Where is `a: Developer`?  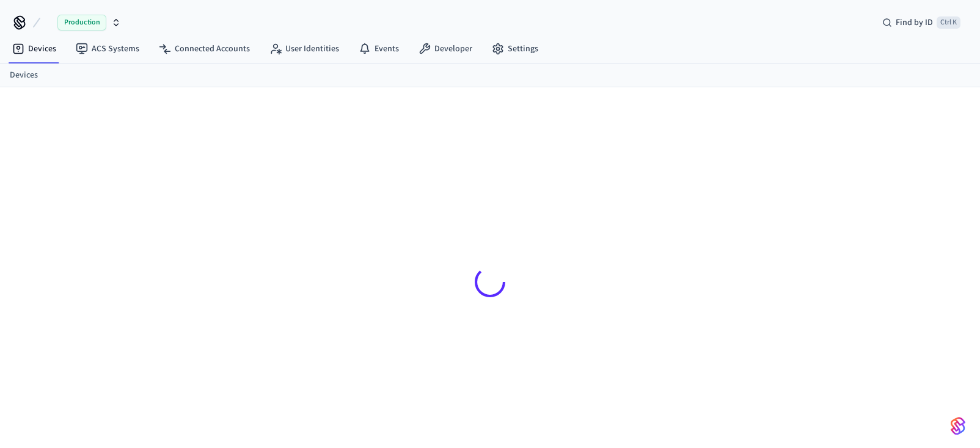 a: Developer is located at coordinates (446, 49).